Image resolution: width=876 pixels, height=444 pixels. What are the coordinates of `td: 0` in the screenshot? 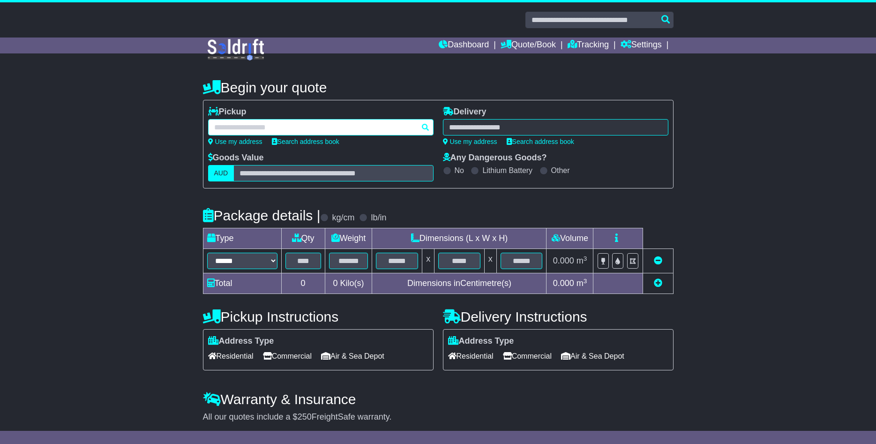 It's located at (303, 284).